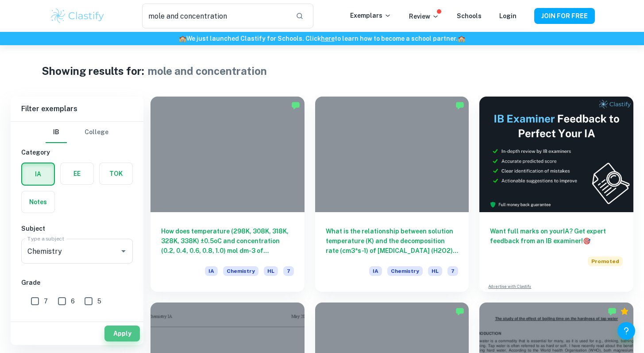 The height and width of the screenshot is (353, 644). Describe the element at coordinates (46, 322) in the screenshot. I see `span: 4` at that location.